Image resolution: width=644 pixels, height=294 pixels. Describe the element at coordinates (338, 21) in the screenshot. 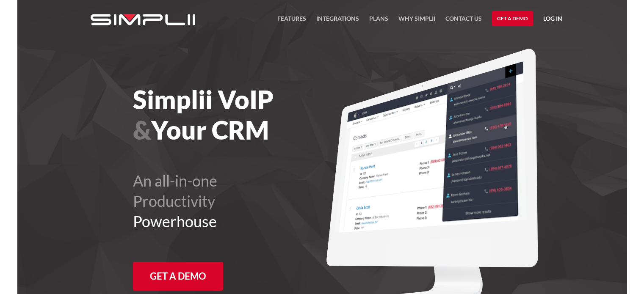

I see `a: Integrations` at that location.